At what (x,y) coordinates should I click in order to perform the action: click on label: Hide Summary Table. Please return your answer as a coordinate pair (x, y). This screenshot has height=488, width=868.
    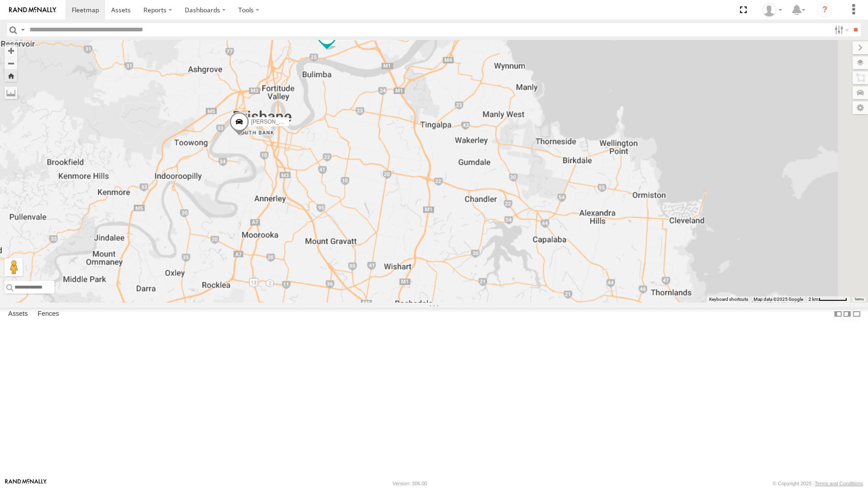
    Looking at the image, I should click on (857, 314).